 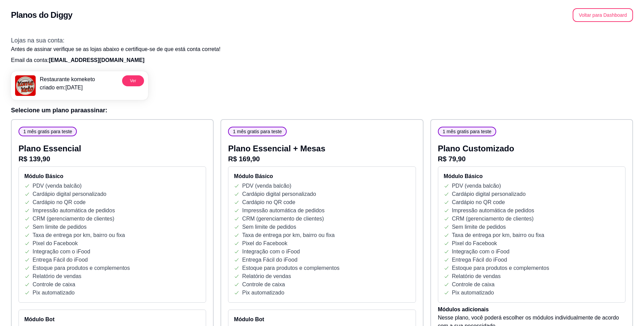 I want to click on h3: Selecione um plano para assinar :, so click(x=322, y=110).